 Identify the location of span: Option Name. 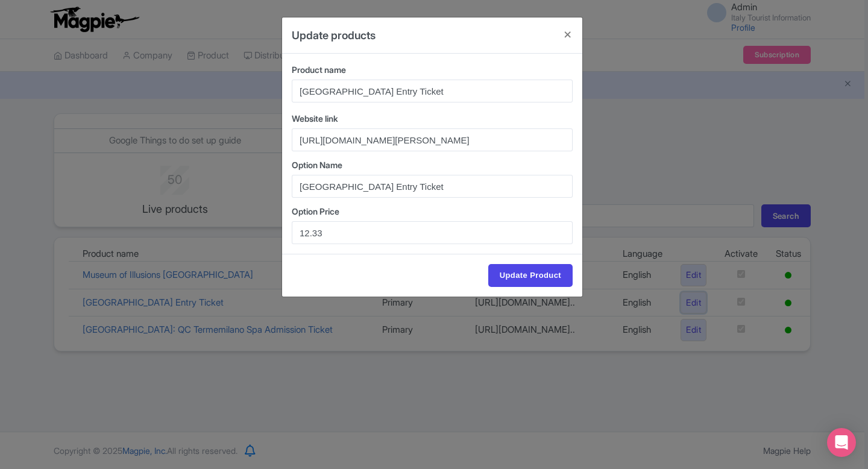
(317, 164).